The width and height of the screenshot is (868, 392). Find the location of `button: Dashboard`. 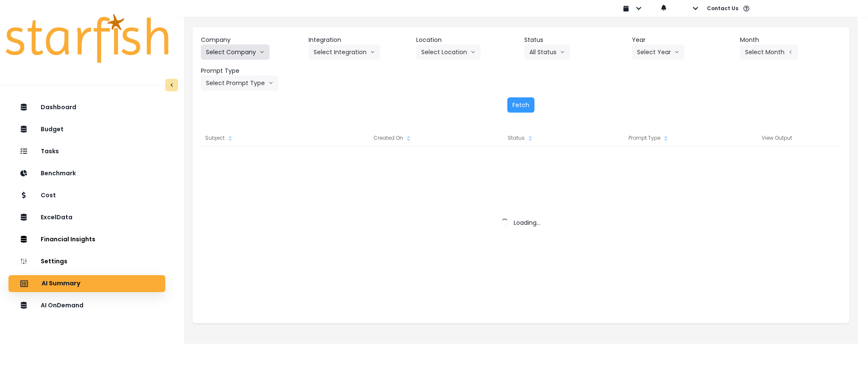

button: Dashboard is located at coordinates (87, 107).